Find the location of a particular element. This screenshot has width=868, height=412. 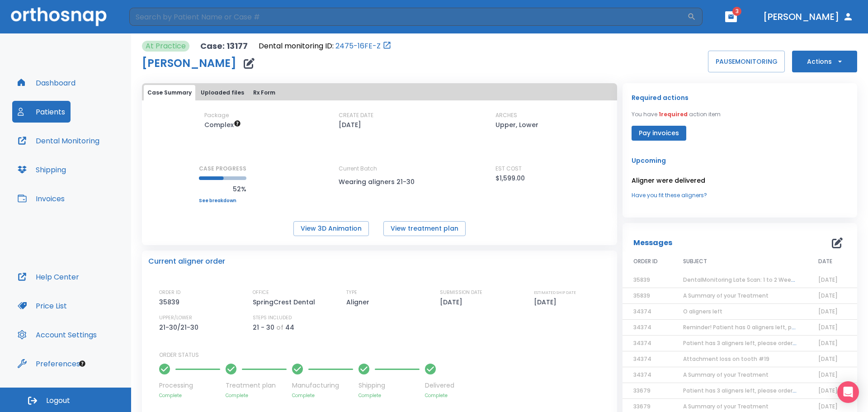

p: ARCHES is located at coordinates (506, 115).